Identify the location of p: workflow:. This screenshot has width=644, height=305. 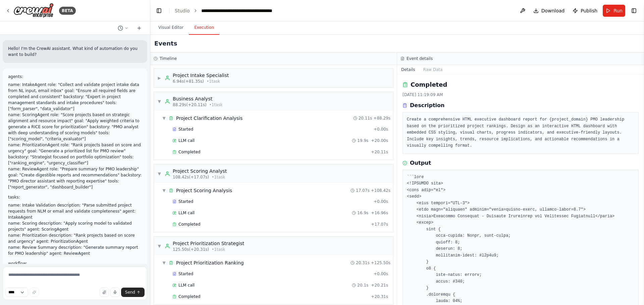
(75, 264).